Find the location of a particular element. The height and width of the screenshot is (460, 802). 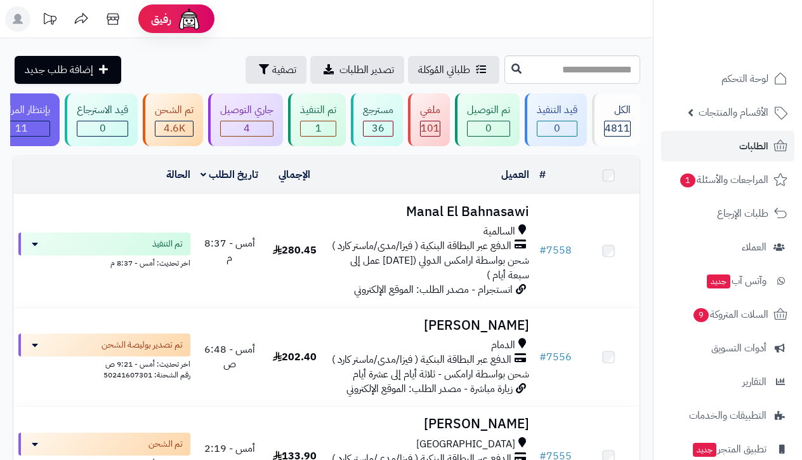

div: اخر تحديث: أمس - 8:37 م is located at coordinates (104, 262).